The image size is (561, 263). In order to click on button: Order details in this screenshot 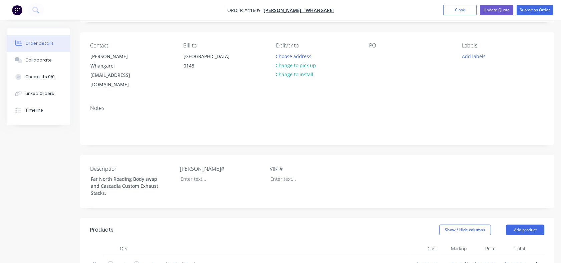, I will do `click(38, 43)`.